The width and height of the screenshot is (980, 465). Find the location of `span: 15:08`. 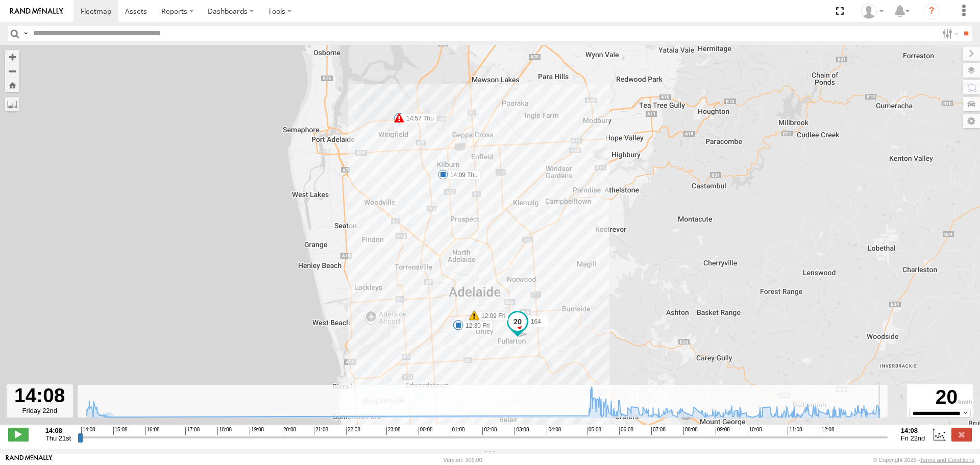

span: 15:08 is located at coordinates (121, 430).